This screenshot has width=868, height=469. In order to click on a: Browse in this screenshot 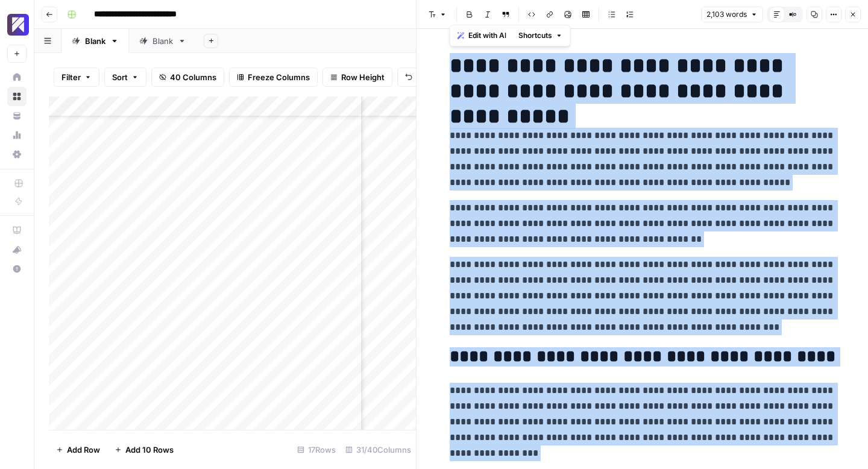, I will do `click(17, 96)`.